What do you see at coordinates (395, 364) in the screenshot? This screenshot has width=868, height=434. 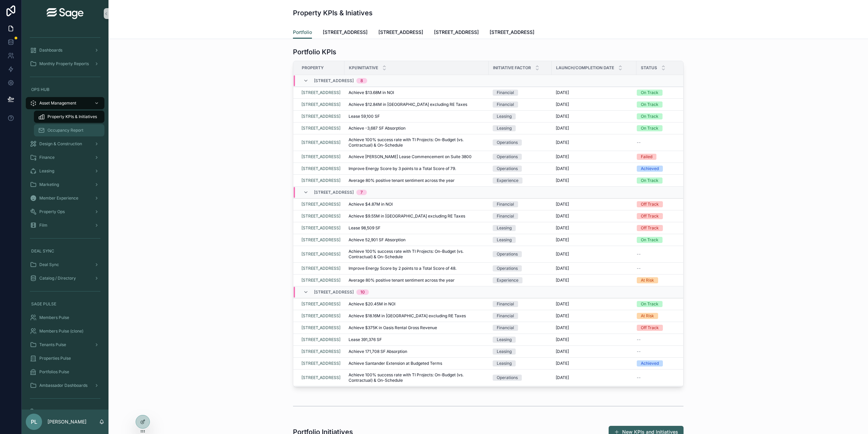 I see `span: Achieve Santander Extension at Budgeted Terms` at bounding box center [395, 364].